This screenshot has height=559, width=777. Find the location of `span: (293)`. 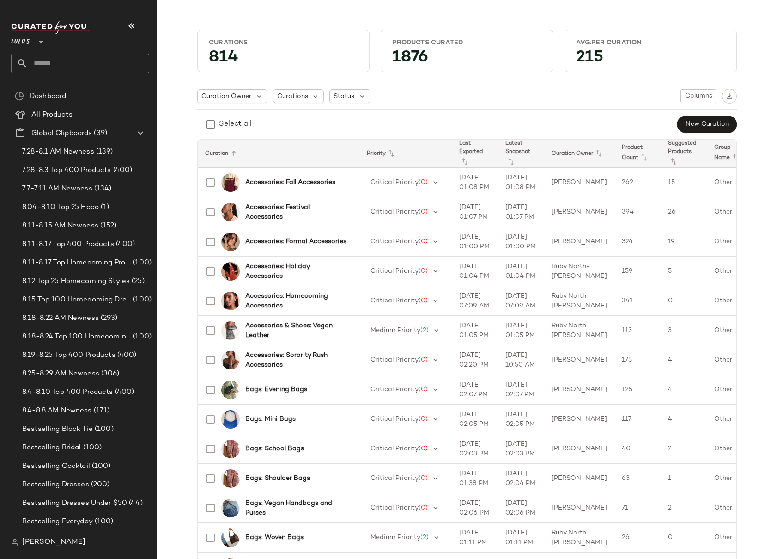

span: (293) is located at coordinates (108, 318).